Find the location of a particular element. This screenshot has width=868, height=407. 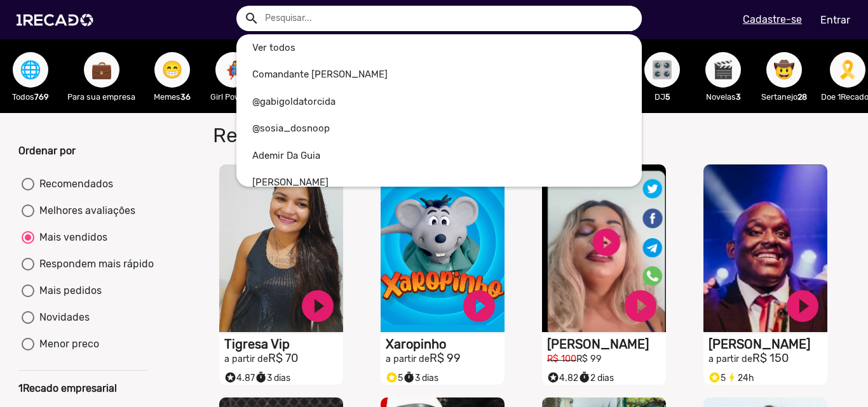

a: @gabigoldatorcida is located at coordinates (439, 102).